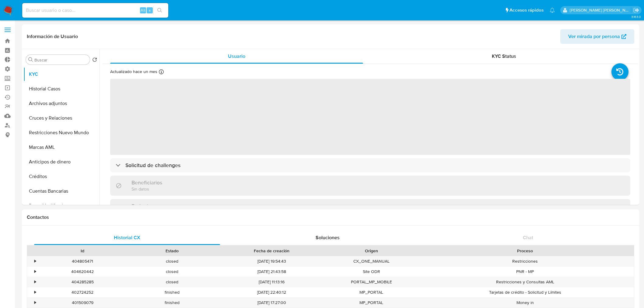  What do you see at coordinates (61, 104) in the screenshot?
I see `button: Archivos adjuntos` at bounding box center [61, 104].